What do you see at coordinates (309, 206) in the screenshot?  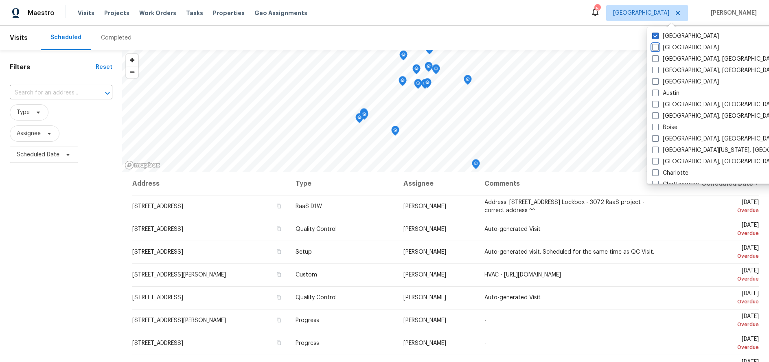 I see `span: RaaS D1W` at bounding box center [309, 206].